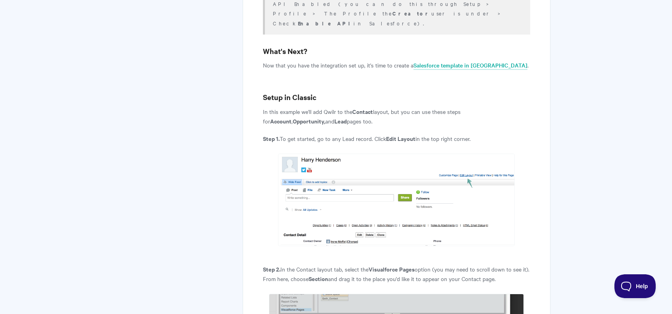 Image resolution: width=672 pixels, height=314 pixels. Describe the element at coordinates (309, 121) in the screenshot. I see `strong: Opportunity,` at that location.